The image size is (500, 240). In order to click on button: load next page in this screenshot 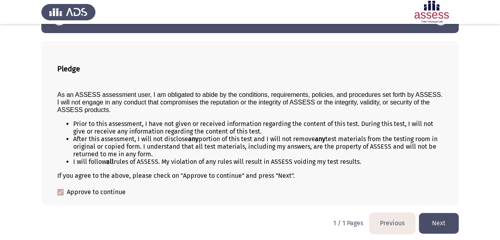, I will do `click(439, 223)`.